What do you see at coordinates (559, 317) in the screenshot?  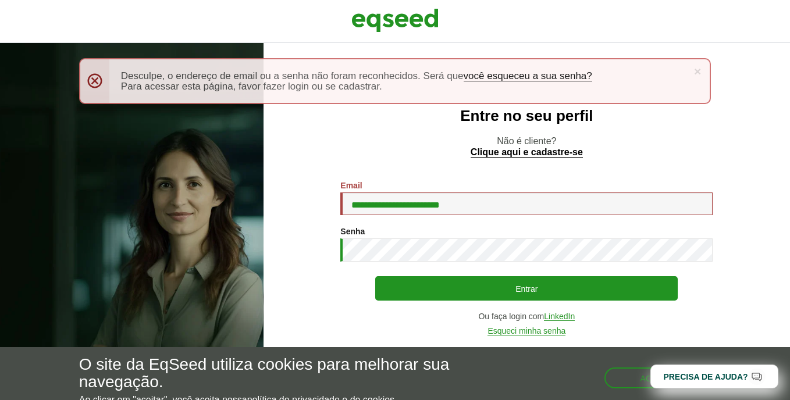 I see `a: LinkedIn` at bounding box center [559, 317].